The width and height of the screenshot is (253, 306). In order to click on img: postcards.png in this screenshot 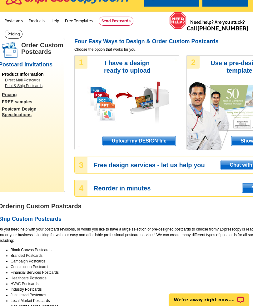, I will do `click(10, 50)`.